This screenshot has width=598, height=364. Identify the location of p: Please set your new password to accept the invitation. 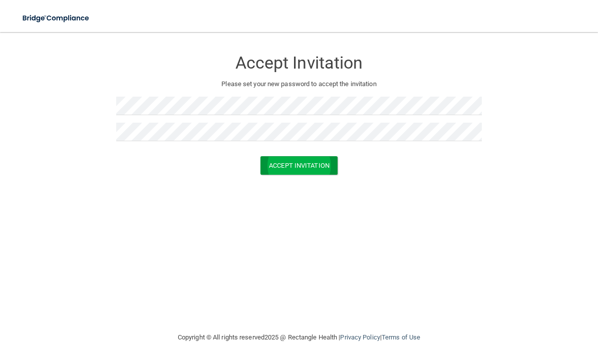
(299, 84).